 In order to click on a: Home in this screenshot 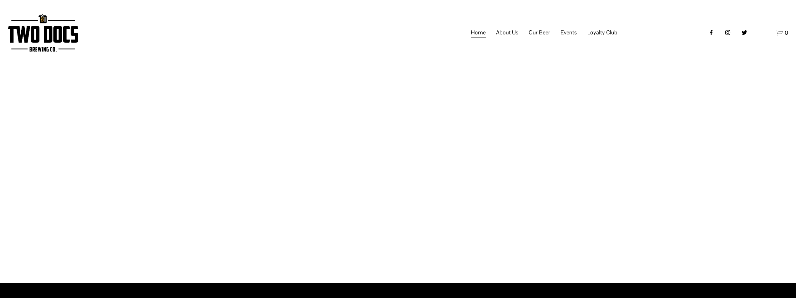, I will do `click(478, 33)`.